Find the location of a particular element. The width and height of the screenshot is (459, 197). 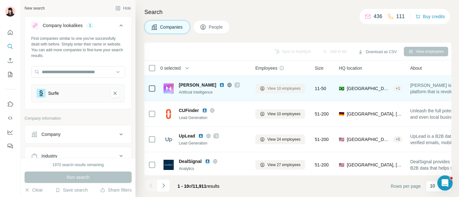

button: Use Surfe on LinkedIn is located at coordinates (10, 104).